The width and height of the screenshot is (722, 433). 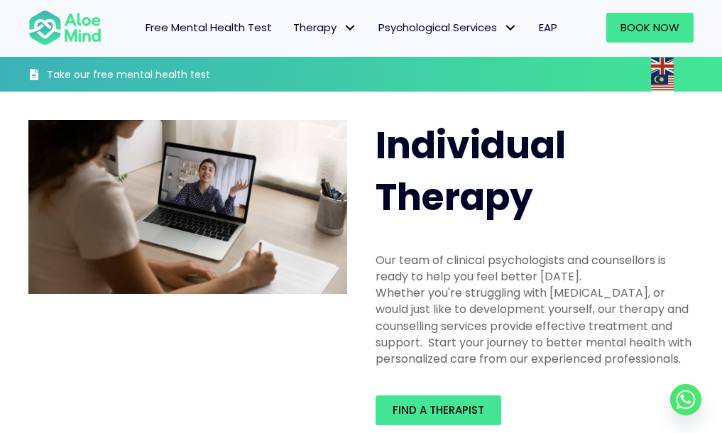 What do you see at coordinates (663, 82) in the screenshot?
I see `a: Malay` at bounding box center [663, 82].